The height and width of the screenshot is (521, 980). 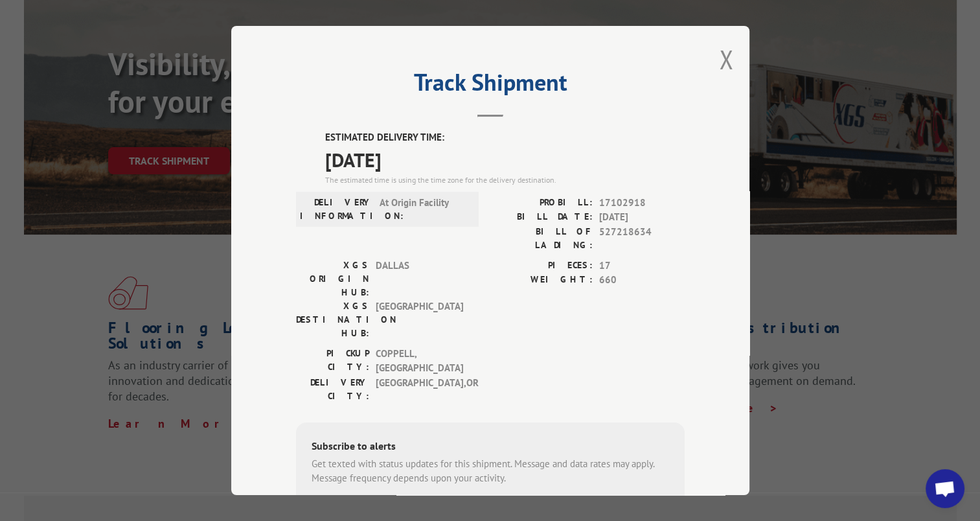 I want to click on button: Close modal, so click(x=726, y=59).